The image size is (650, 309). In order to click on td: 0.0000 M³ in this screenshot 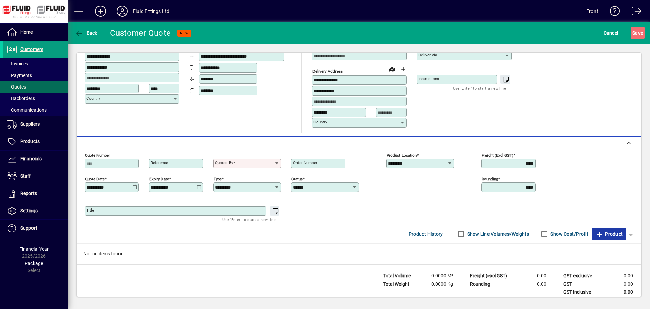, I will do `click(441, 275)`.